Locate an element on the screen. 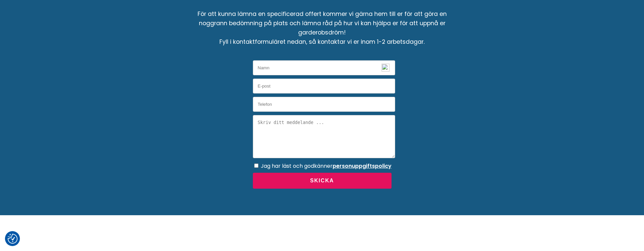  input: Telefon is located at coordinates (324, 104).